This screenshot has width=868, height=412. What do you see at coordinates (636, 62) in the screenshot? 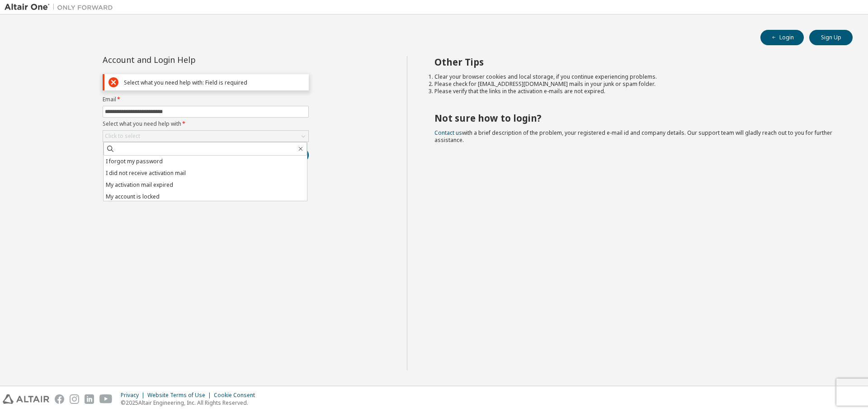
I see `h2: Other Tips` at bounding box center [636, 62].